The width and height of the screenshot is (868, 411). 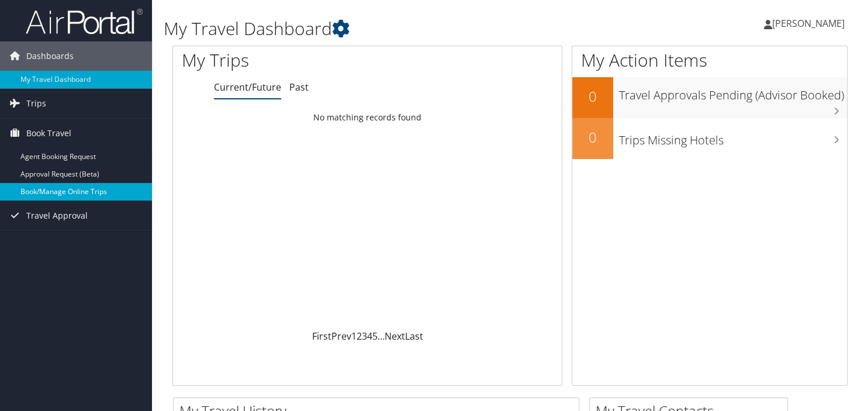 I want to click on span: Dashboards, so click(x=49, y=56).